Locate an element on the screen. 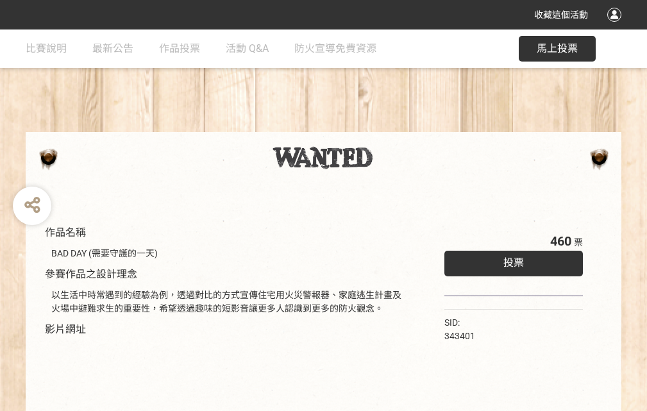  div: 以生活中時常遇到的經驗為例，透過對比的方式宣傳住宅用火災警報器、家庭逃生計畫及火場中避難求生的重要性，希望透過趣味的短影音讓更多人認識到更多的防火觀念。 is located at coordinates (228, 302).